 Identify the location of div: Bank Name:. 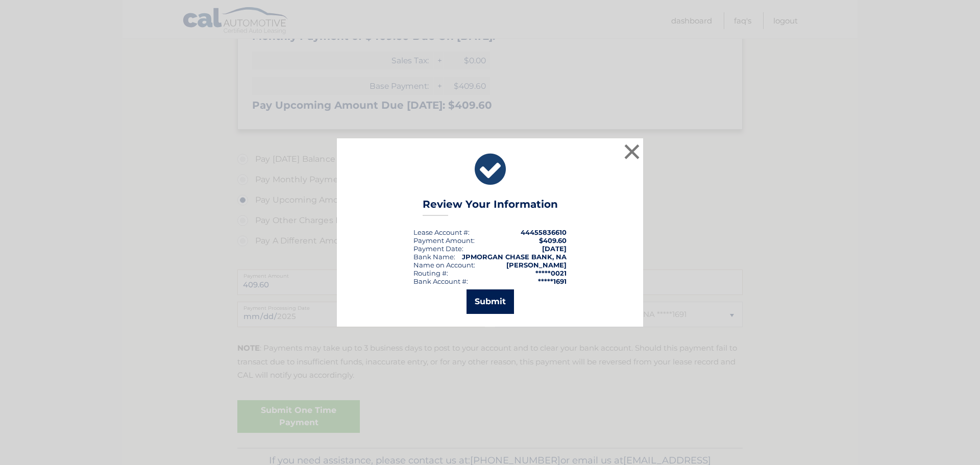
(434, 257).